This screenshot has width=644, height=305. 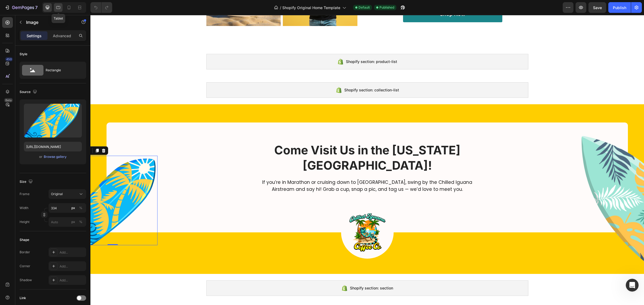 What do you see at coordinates (67, 194) in the screenshot?
I see `button: Original` at bounding box center [67, 194].